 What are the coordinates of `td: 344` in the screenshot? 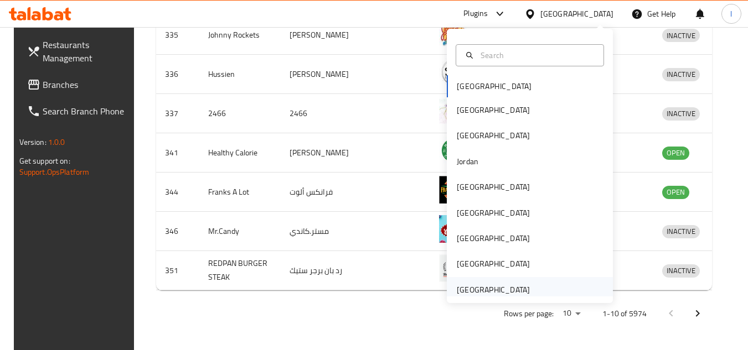 It's located at (178, 192).